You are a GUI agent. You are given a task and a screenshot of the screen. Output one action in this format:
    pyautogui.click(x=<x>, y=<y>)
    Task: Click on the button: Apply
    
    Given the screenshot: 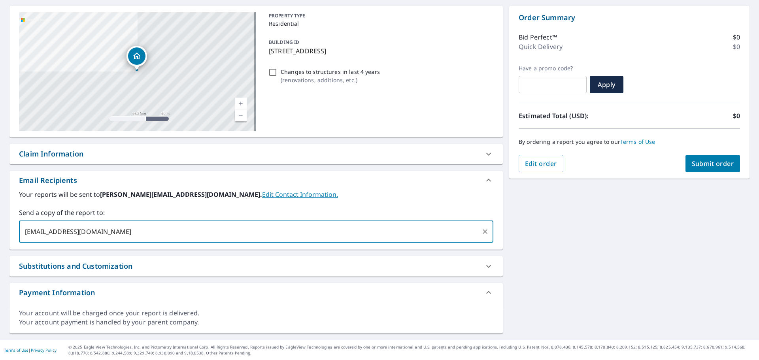 What is the action you would take?
    pyautogui.click(x=607, y=85)
    